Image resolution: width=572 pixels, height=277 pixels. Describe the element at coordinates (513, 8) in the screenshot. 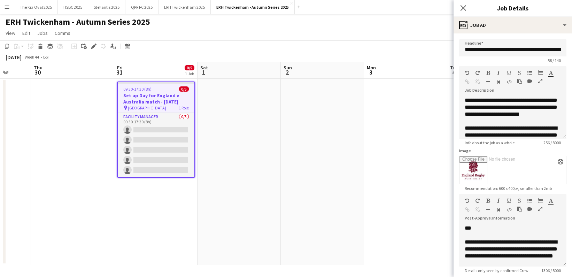

I see `h3: Job Details` at that location.